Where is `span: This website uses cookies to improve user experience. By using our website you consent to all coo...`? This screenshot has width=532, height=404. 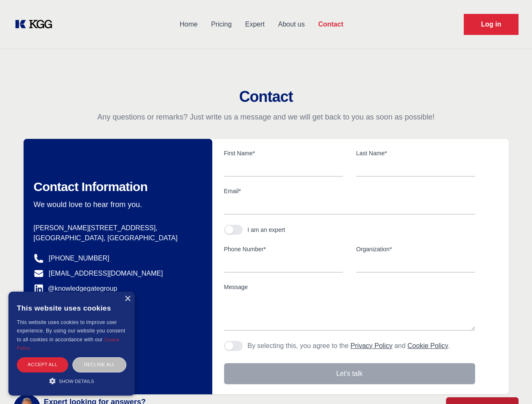
span: This website uses cookies to improve user experience. By using our website you consent to all coo... is located at coordinates (71, 331).